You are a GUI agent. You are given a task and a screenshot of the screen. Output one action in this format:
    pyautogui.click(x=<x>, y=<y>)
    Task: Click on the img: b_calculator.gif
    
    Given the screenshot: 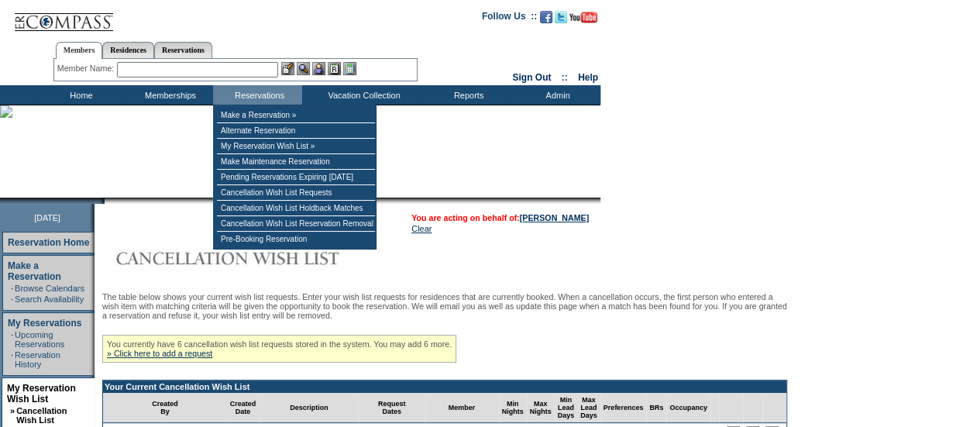 What is the action you would take?
    pyautogui.click(x=349, y=68)
    